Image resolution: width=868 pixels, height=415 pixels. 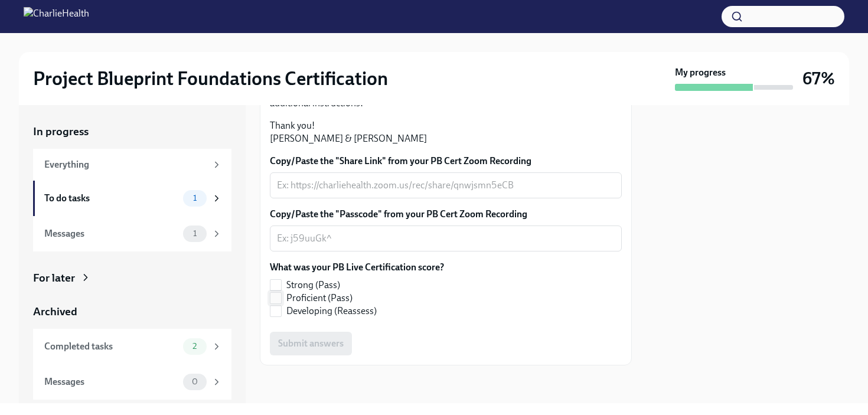 I want to click on label: What was your PB Live Certification score?, so click(x=357, y=267).